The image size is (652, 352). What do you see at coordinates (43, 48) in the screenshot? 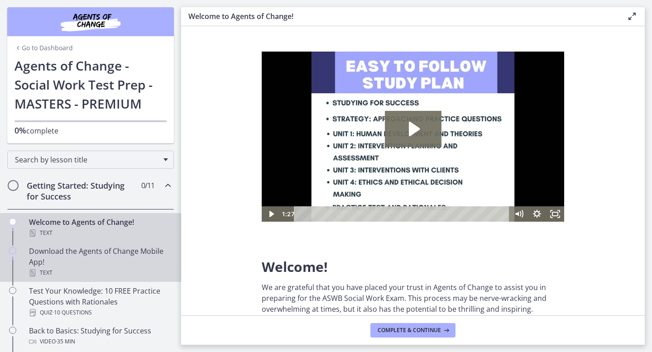
I see `a: Go to Dashboard` at bounding box center [43, 48].